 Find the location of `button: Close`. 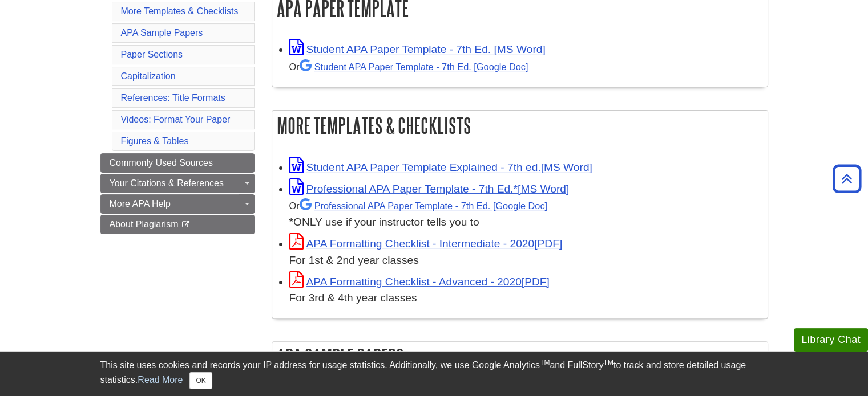

button: Close is located at coordinates (200, 381).